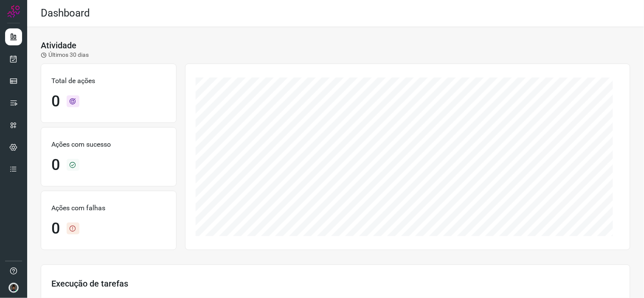 The width and height of the screenshot is (644, 298). I want to click on img: d44150f10045ac5288e451a80f22ca79.png, so click(13, 288).